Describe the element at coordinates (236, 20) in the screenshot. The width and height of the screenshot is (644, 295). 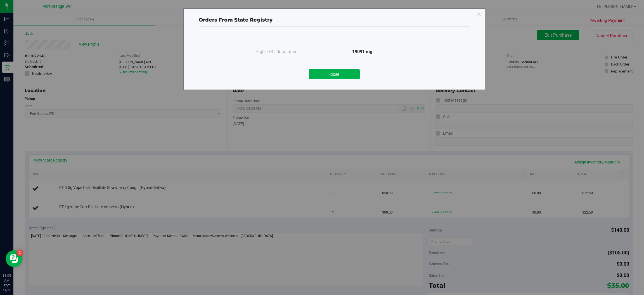
I see `span: Orders From State Registry` at that location.